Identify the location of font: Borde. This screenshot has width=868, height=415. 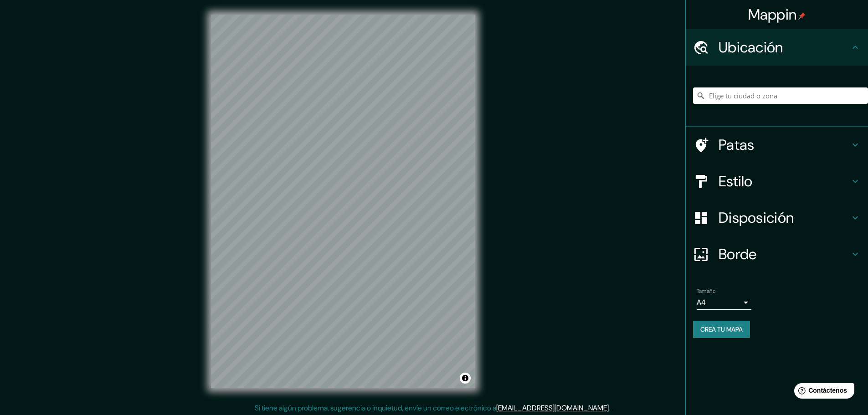
(737, 254).